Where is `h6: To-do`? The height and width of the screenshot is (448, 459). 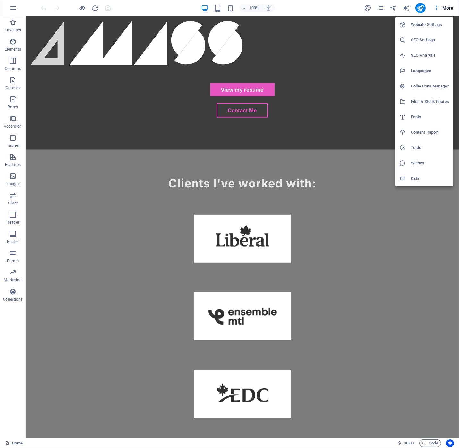 h6: To-do is located at coordinates (429, 148).